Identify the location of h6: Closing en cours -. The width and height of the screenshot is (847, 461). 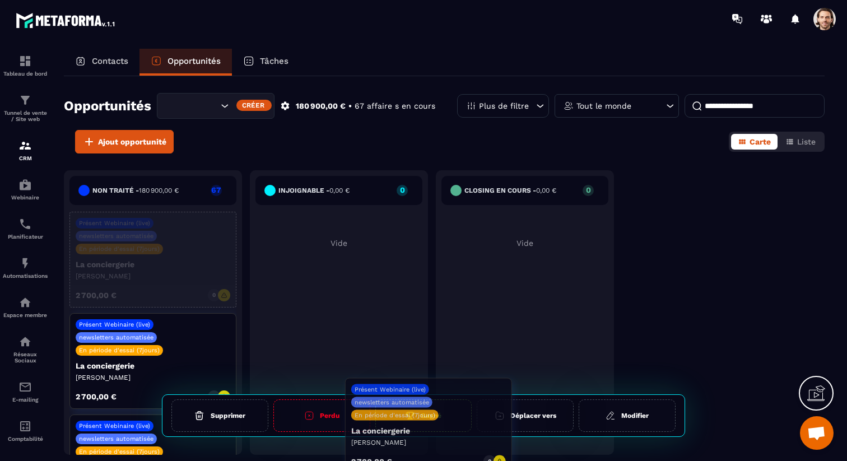
(510, 190).